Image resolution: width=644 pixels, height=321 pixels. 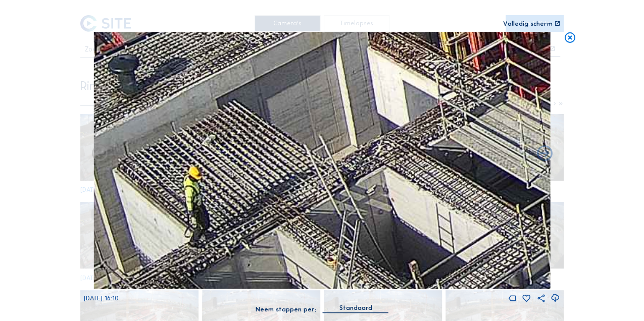 I want to click on i: Back, so click(x=544, y=153).